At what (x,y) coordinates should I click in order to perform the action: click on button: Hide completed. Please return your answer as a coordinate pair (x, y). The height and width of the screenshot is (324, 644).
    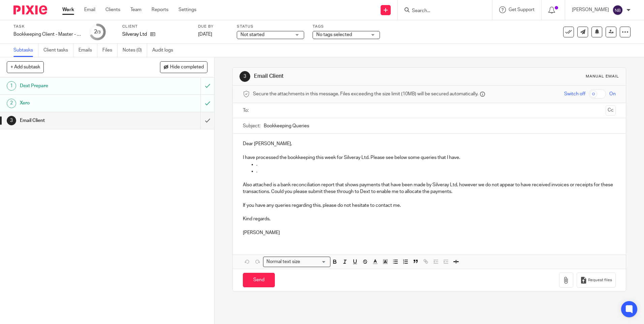
    Looking at the image, I should click on (184, 67).